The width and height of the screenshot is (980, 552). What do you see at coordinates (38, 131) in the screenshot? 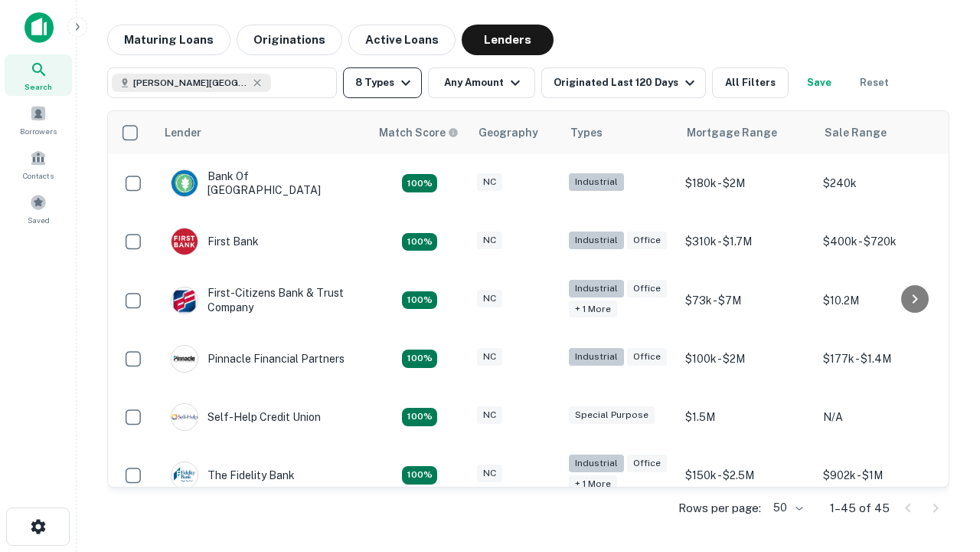
I see `span: Borrowers` at bounding box center [38, 131].